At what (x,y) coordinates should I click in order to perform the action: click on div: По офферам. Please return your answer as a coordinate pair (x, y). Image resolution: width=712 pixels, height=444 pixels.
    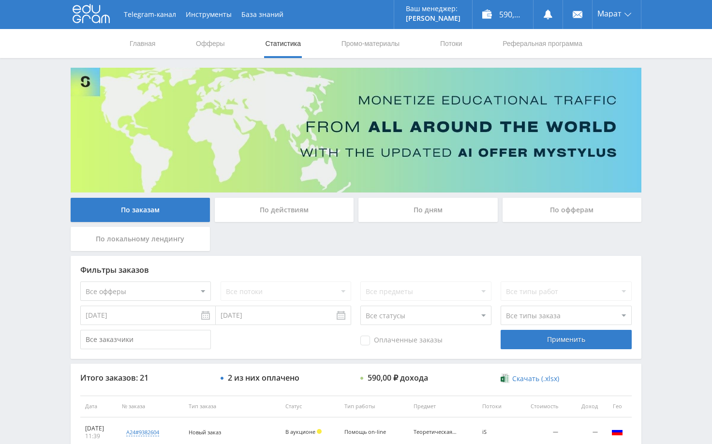
    Looking at the image, I should click on (572, 210).